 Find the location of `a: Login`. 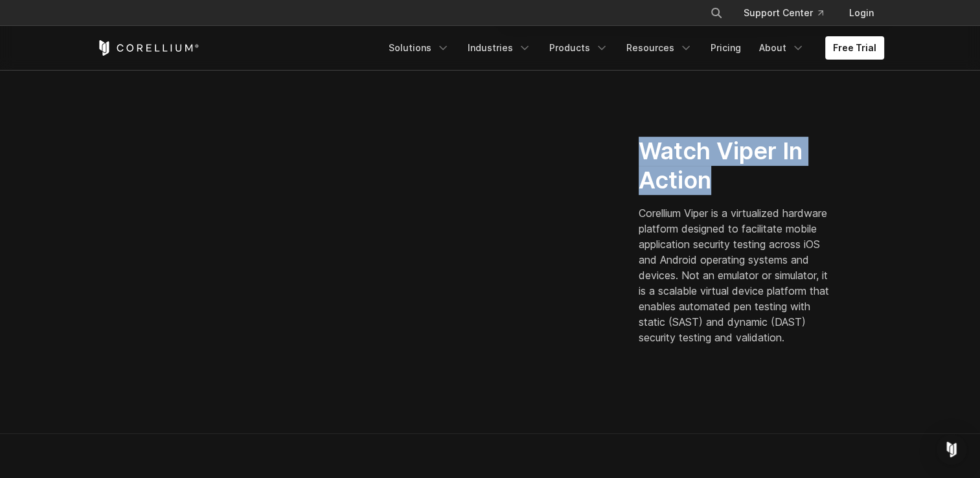

a: Login is located at coordinates (862, 13).